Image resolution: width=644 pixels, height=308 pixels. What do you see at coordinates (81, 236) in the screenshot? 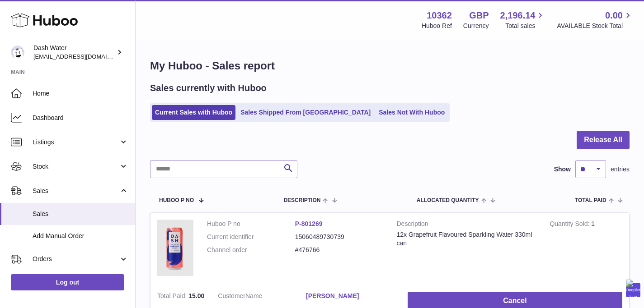
I see `span: Add Manual Order` at bounding box center [81, 236].